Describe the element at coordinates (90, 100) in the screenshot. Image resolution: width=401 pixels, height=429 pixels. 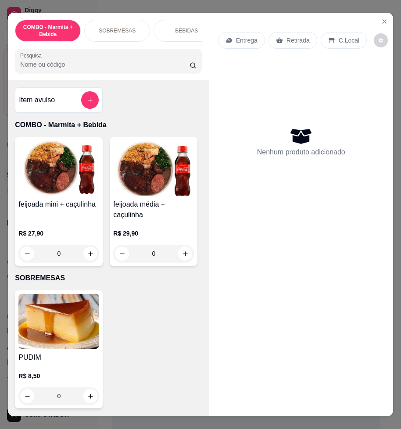
I see `button: add-separate-item` at that location.